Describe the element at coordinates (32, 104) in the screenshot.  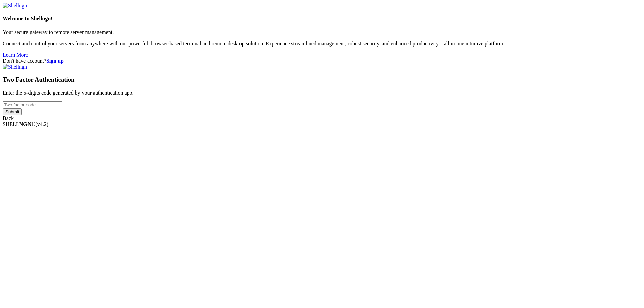
I see `input: Two factor code` at that location.